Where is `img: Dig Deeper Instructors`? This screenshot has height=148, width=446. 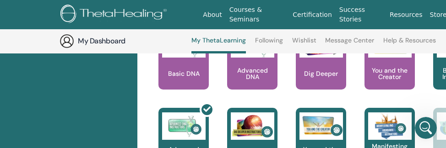
img: Dig Deeper Instructors is located at coordinates (252, 126).